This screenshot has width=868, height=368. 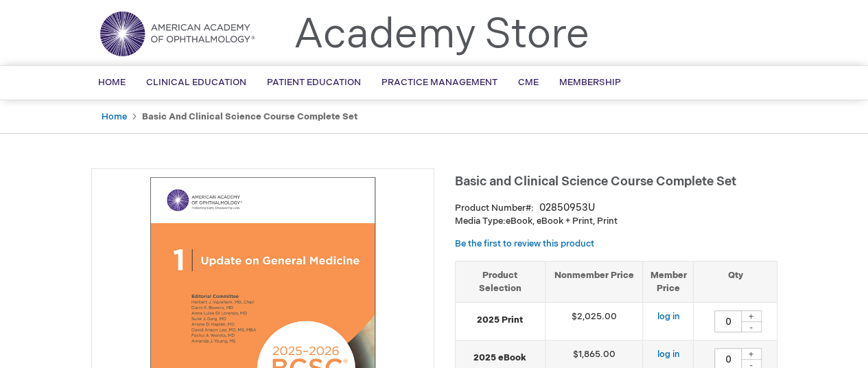 I want to click on span: CME, so click(x=529, y=83).